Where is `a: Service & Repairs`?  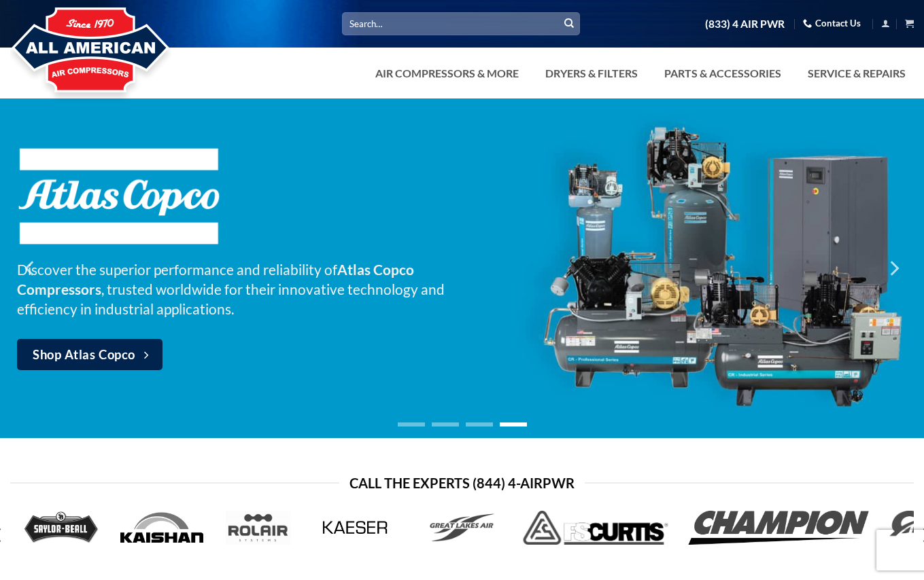 a: Service & Repairs is located at coordinates (857, 74).